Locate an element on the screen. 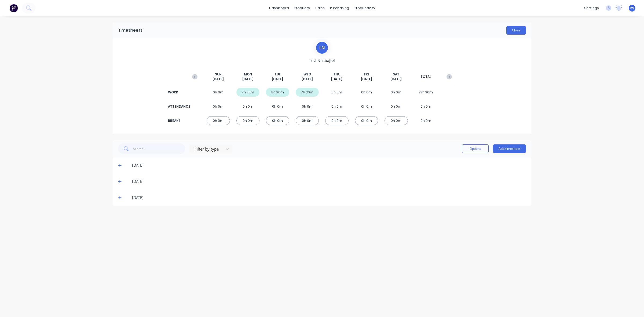 This screenshot has width=644, height=317. span: Levi Nusbajtel is located at coordinates (322, 60).